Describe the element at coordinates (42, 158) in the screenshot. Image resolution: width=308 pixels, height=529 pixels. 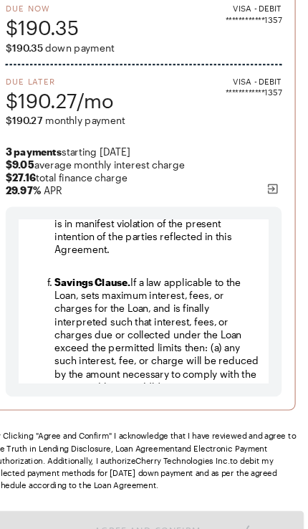
I see `strong: $9.05` at that location.